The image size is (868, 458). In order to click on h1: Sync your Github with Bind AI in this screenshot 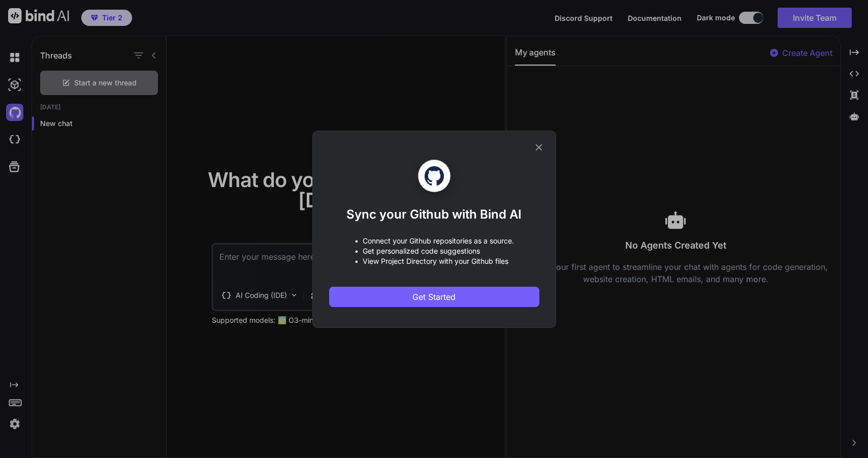, I will do `click(434, 214)`.